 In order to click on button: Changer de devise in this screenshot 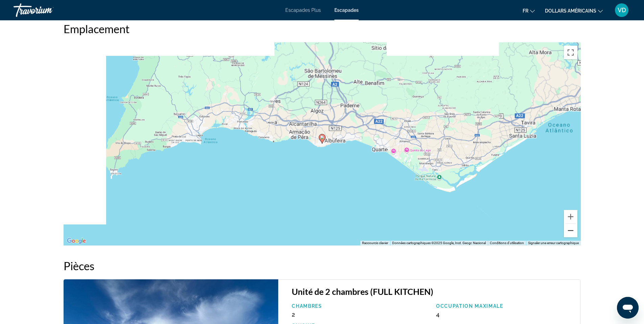, I will do `click(574, 11)`.